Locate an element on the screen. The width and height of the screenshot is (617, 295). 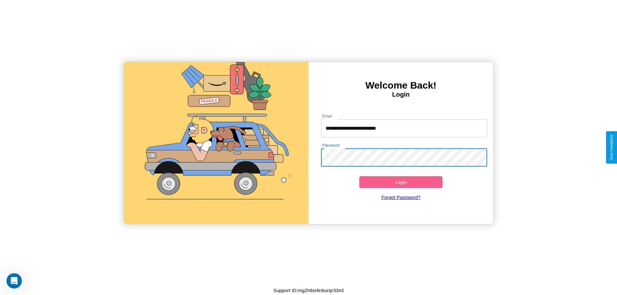
p: Support ID: mg2h6sr6nburqr33ml is located at coordinates (308, 290).